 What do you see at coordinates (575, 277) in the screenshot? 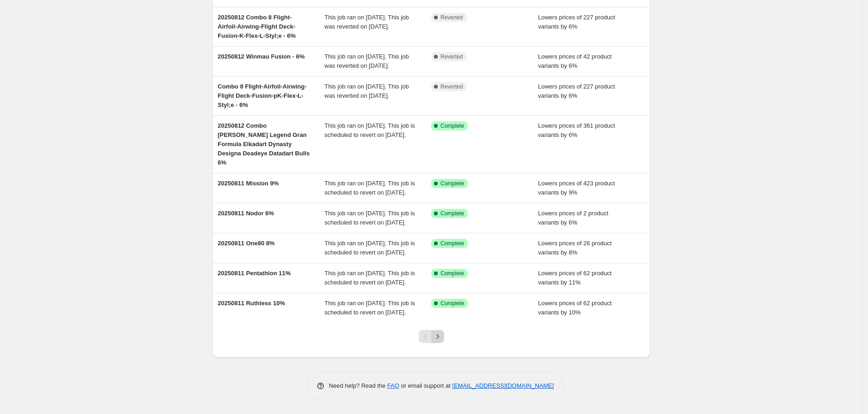
I see `span: Lowers prices of 62 product variants by 11%` at bounding box center [575, 277].